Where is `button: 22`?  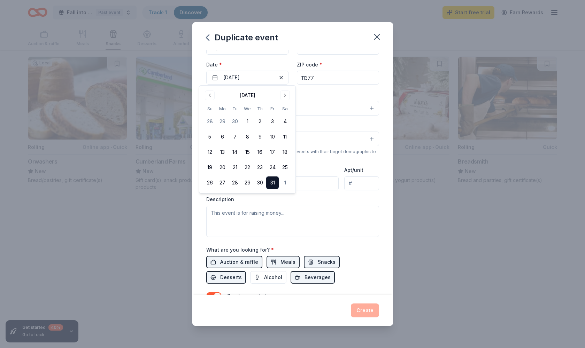
button: 22 is located at coordinates (247, 168).